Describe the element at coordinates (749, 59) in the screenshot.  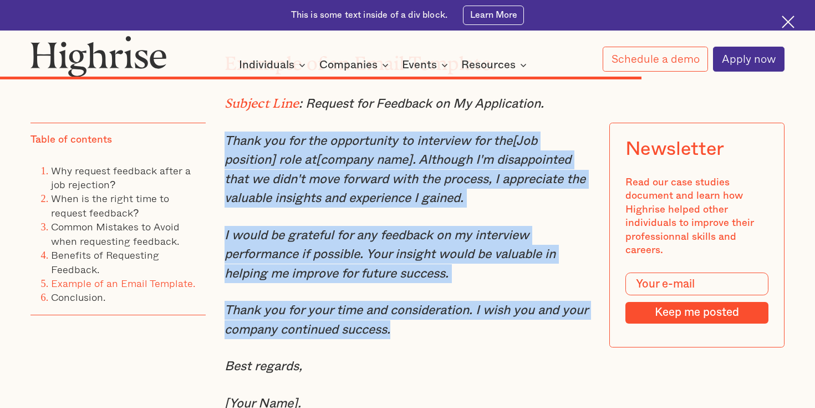
I see `a: Apply now` at that location.